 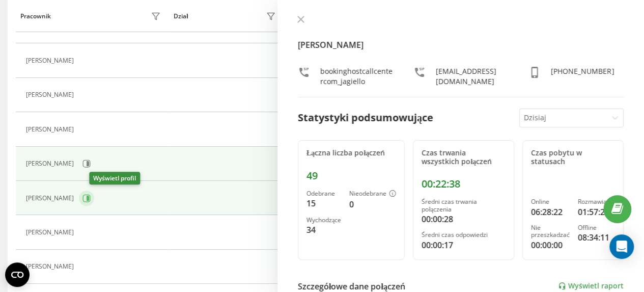 What do you see at coordinates (351, 175) in the screenshot?
I see `div: 49` at bounding box center [351, 175].